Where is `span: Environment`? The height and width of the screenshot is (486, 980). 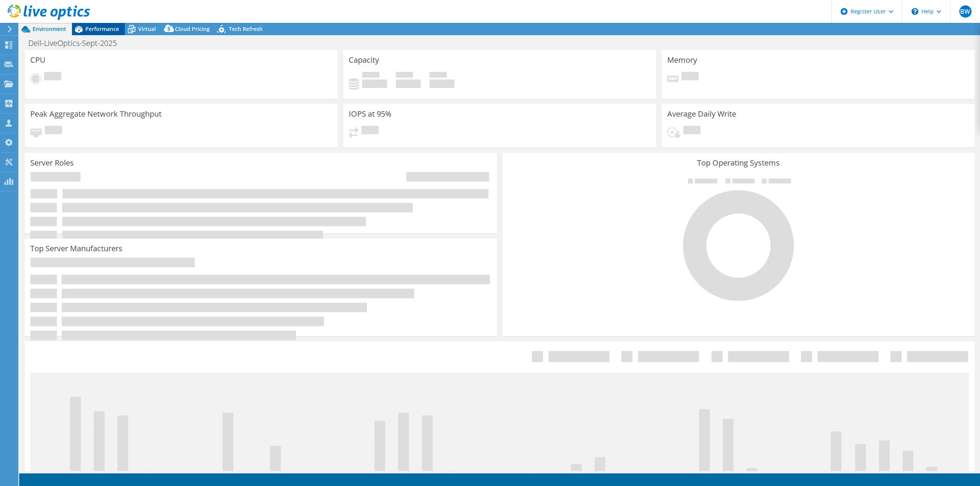 span: Environment is located at coordinates (50, 29).